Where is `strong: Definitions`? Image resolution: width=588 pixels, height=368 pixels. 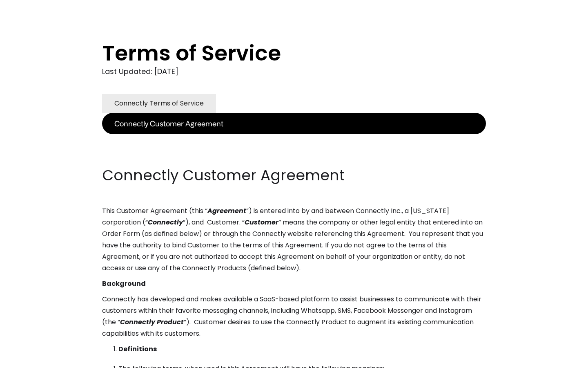 strong: Definitions is located at coordinates (138, 349).